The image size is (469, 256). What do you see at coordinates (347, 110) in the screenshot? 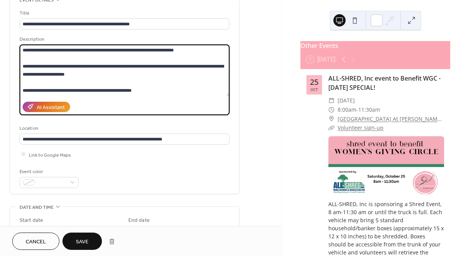
I see `span: 8:00am` at bounding box center [347, 110].